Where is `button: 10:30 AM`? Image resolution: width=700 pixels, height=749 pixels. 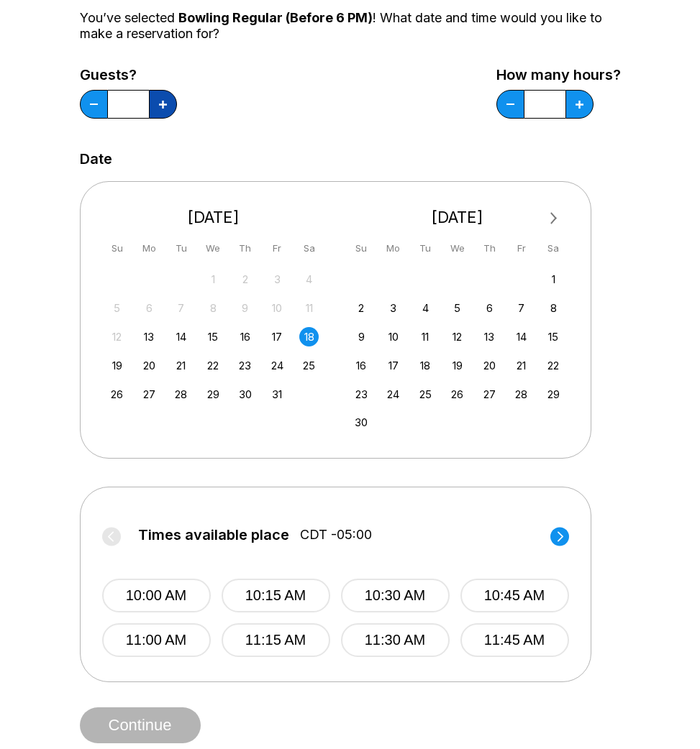 button: 10:30 AM is located at coordinates (395, 595).